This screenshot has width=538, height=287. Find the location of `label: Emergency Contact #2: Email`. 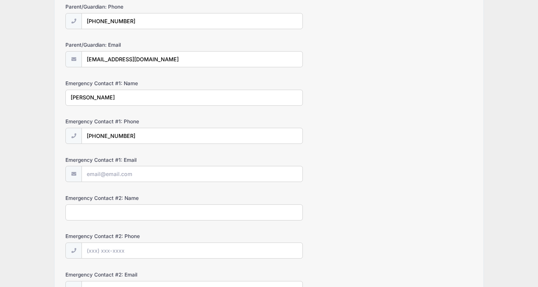

label: Emergency Contact #2: Email is located at coordinates (133, 275).